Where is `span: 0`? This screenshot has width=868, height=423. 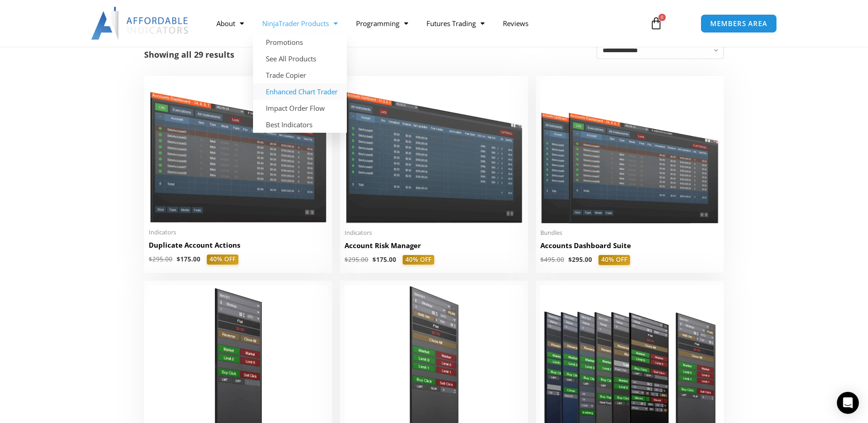 span: 0 is located at coordinates (662, 17).